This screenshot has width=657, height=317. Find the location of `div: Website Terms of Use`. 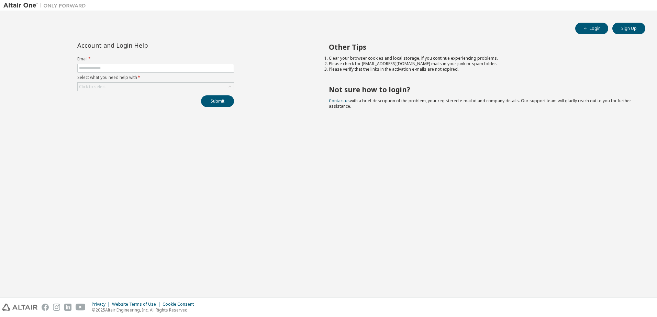

div: Website Terms of Use is located at coordinates (137, 305).